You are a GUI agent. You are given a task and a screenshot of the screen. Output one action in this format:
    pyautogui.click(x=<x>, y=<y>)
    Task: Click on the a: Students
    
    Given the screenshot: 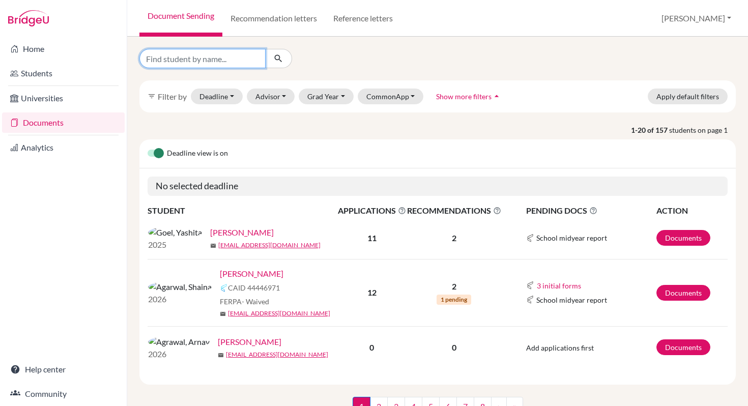 What is the action you would take?
    pyautogui.click(x=63, y=73)
    